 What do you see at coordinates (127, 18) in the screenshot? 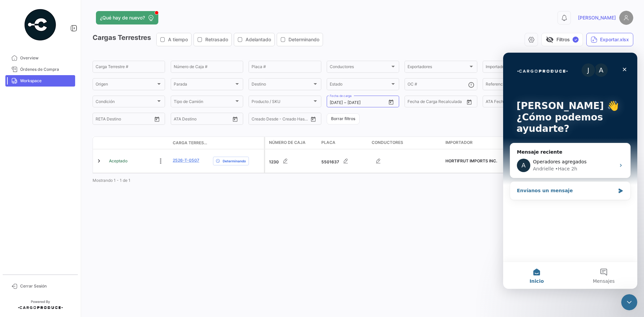
I see `button: ¿Qué hay de nuevo?` at bounding box center [127, 18].